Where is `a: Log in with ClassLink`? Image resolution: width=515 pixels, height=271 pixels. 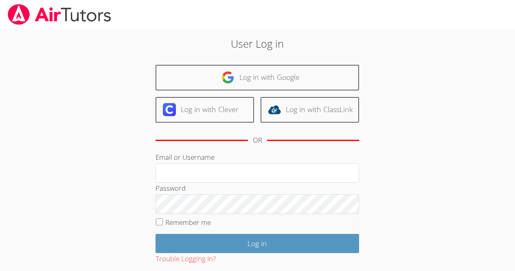
a: Log in with ClassLink is located at coordinates (310, 109).